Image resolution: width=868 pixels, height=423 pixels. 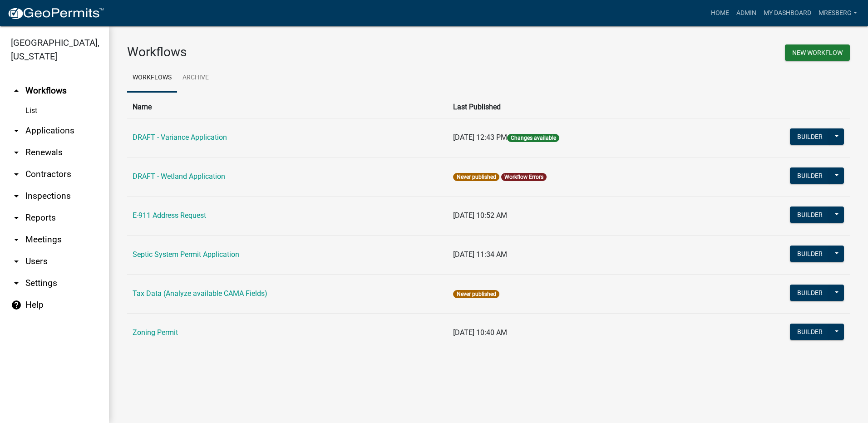 I want to click on th: Last Published, so click(x=576, y=107).